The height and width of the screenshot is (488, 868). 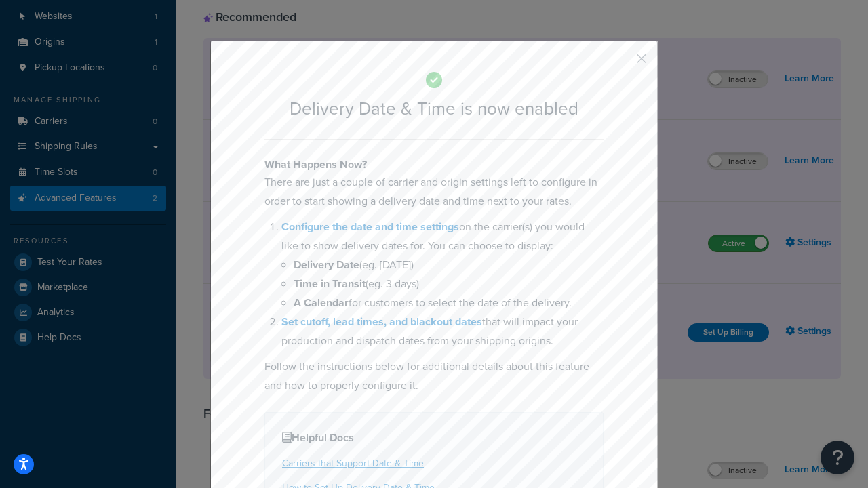 I want to click on li: that will impact your production and dispatch dates from your shipping origins., so click(x=442, y=331).